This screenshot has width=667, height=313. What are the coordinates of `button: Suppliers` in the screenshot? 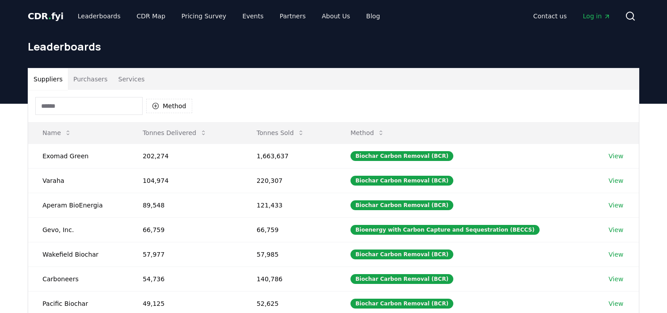 It's located at (48, 79).